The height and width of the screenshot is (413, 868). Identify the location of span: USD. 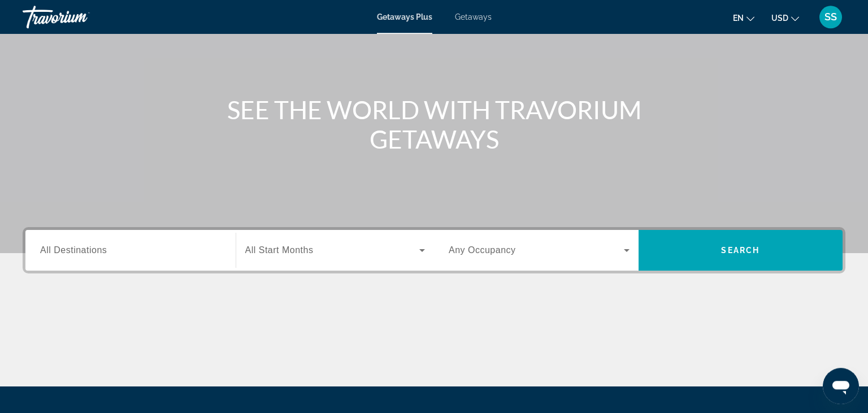
(780, 18).